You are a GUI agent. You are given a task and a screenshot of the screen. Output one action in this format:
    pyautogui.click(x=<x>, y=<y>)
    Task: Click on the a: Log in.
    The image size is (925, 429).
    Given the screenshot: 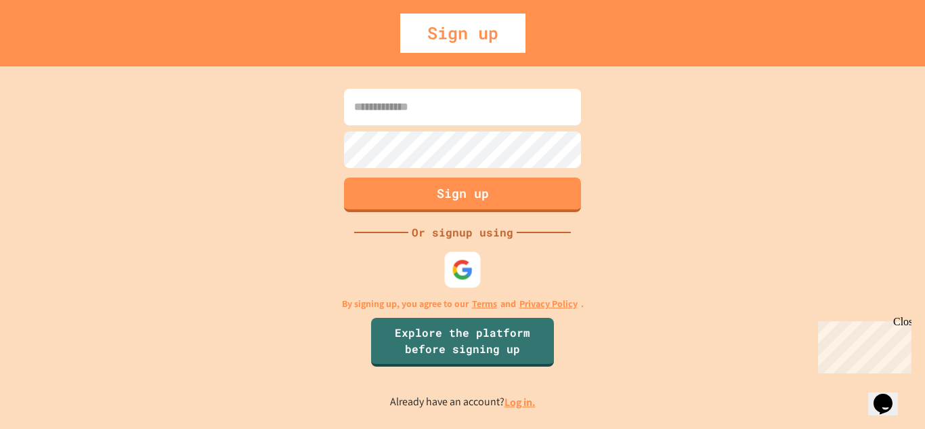 What is the action you would take?
    pyautogui.click(x=520, y=402)
    